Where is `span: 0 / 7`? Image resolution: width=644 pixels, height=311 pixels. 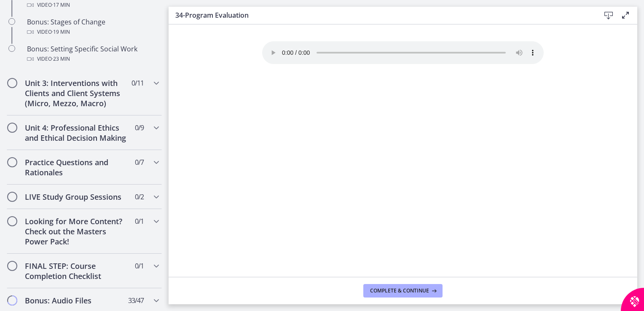
span: 0 / 7 is located at coordinates (139, 162).